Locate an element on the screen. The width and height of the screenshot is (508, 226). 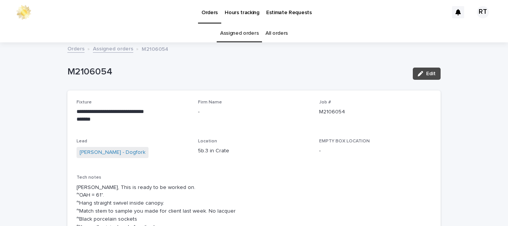
span: Edit is located at coordinates (431, 74).